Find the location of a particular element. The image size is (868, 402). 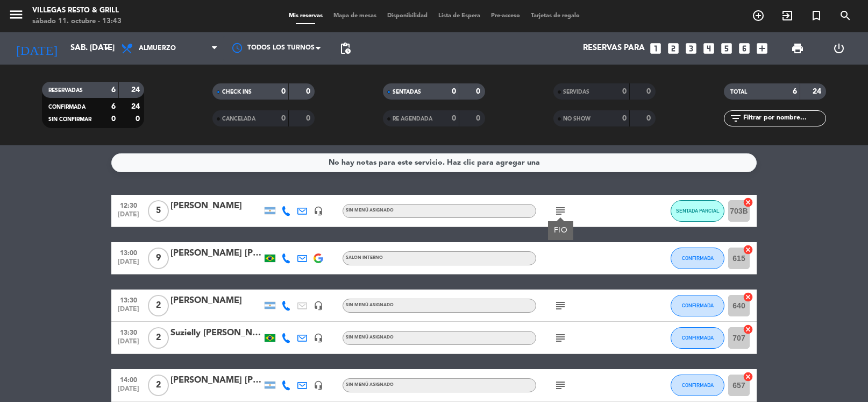

span: Mis reservas is located at coordinates (306, 16).